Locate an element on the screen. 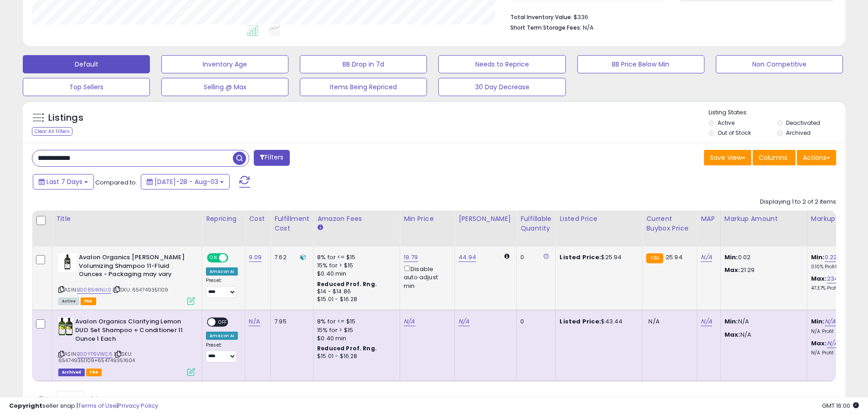  button: Inventory Age is located at coordinates (225, 64).